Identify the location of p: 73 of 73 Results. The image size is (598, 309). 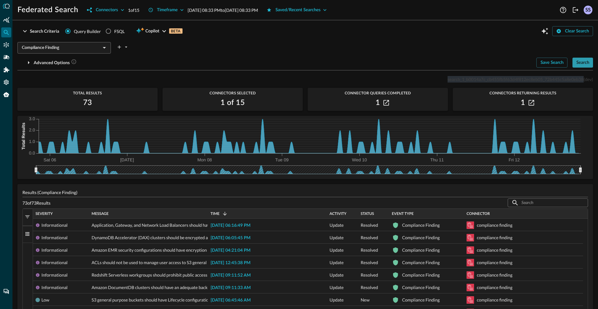
(36, 203).